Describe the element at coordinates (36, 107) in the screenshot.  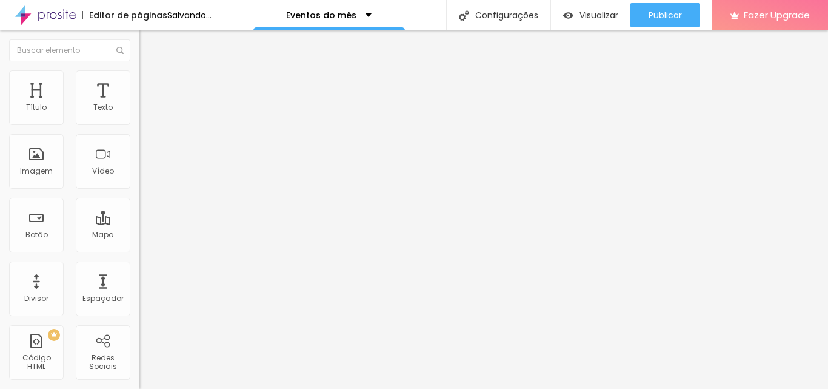
I see `div: Título` at that location.